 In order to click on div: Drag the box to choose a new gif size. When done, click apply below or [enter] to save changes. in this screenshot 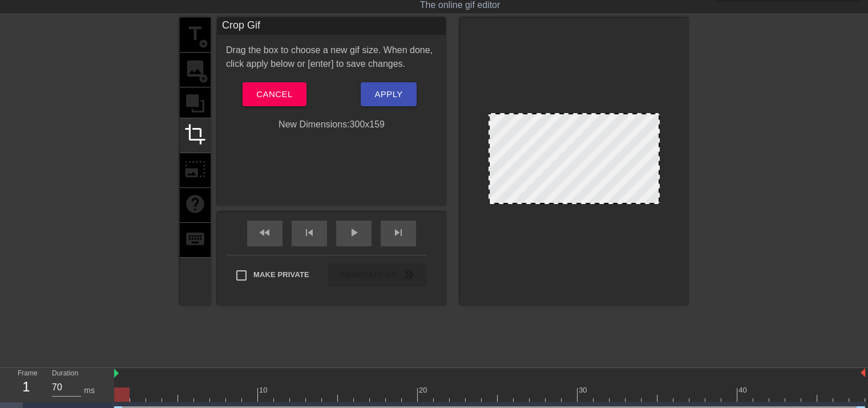, I will do `click(332, 57)`.